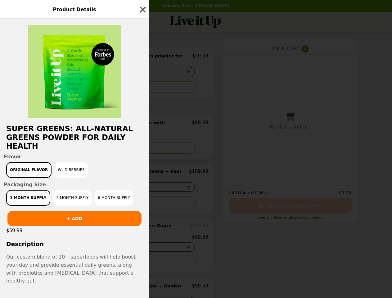 Image resolution: width=392 pixels, height=298 pixels. What do you see at coordinates (74, 156) in the screenshot?
I see `span: Flavor` at bounding box center [74, 156].